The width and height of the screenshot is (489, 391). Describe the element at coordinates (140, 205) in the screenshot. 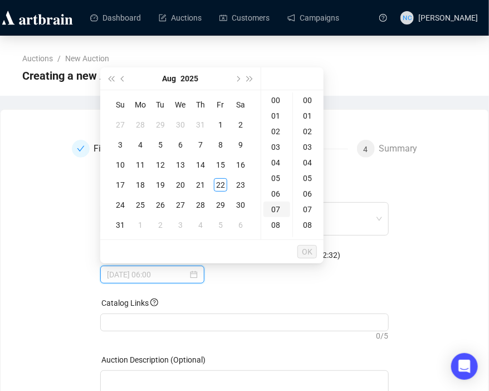

I see `div: 25` at that location.